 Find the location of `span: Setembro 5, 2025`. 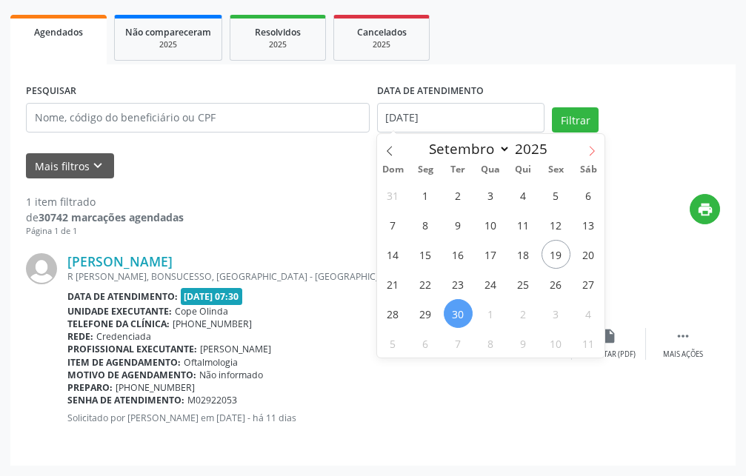

span: Setembro 5, 2025 is located at coordinates (555, 195).